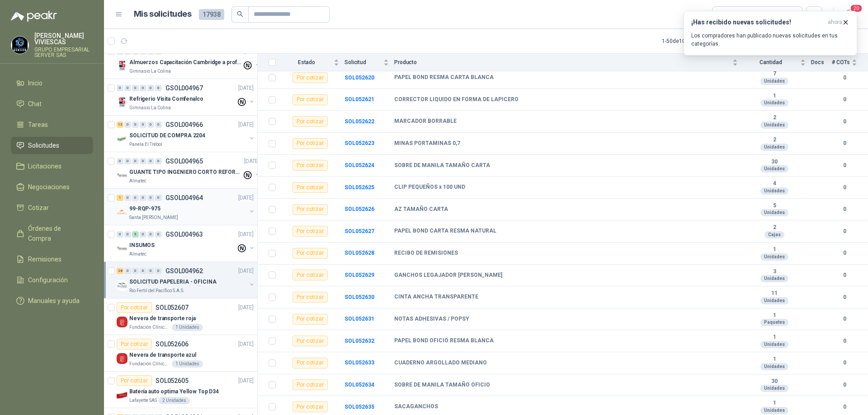 This screenshot has width=868, height=415. Describe the element at coordinates (120, 272) in the screenshot. I see `div: 28` at that location.